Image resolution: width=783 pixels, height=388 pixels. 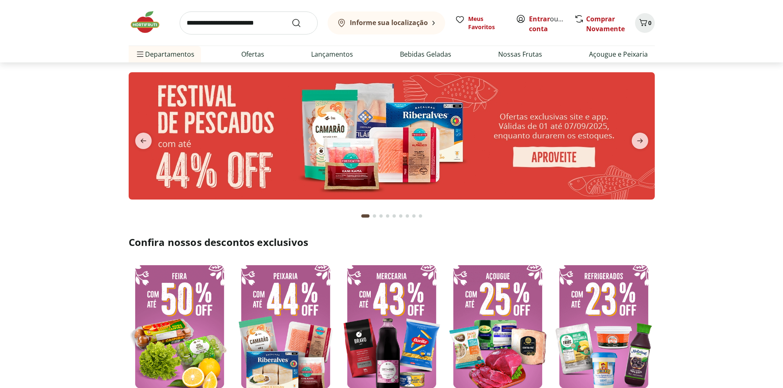 What do you see at coordinates (618, 54) in the screenshot?
I see `a: Açougue e Peixaria` at bounding box center [618, 54].